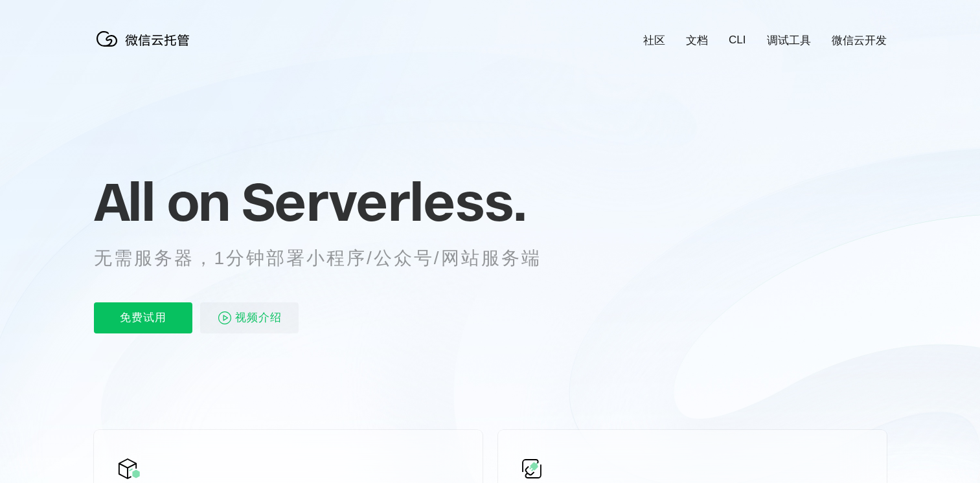 The height and width of the screenshot is (483, 980). What do you see at coordinates (737, 40) in the screenshot?
I see `a: CLI` at bounding box center [737, 40].